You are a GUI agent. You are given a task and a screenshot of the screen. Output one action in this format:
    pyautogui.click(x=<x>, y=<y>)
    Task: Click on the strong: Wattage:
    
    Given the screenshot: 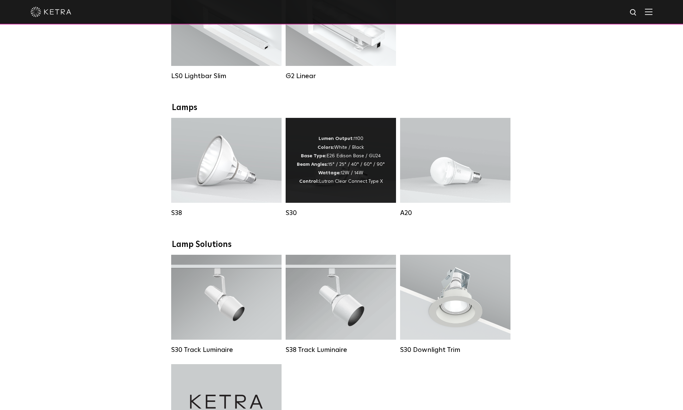 What is the action you would take?
    pyautogui.click(x=330, y=173)
    